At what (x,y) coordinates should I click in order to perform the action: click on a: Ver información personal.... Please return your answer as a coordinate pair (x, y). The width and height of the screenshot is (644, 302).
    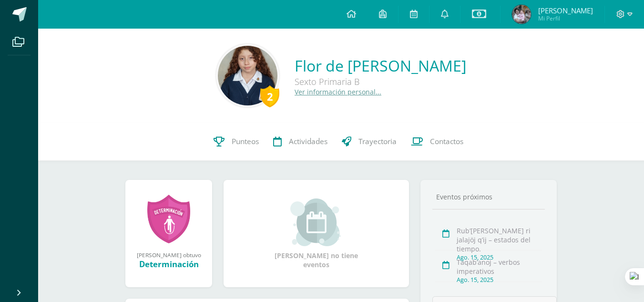
    Looking at the image, I should click on (338, 92).